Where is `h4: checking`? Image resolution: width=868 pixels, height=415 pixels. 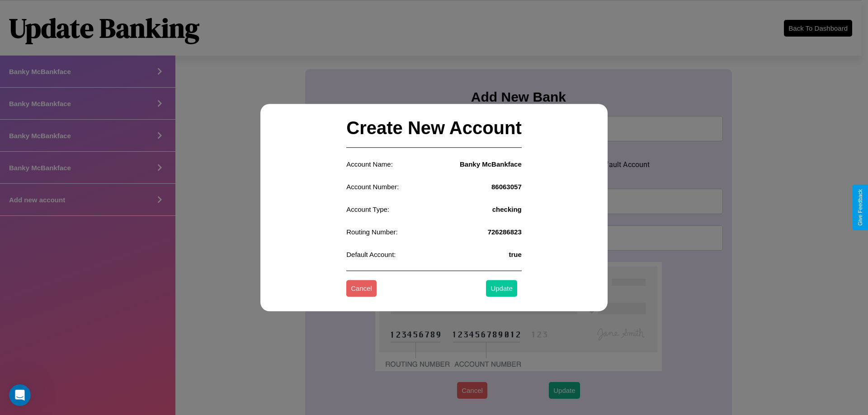 h4: checking is located at coordinates (507, 209).